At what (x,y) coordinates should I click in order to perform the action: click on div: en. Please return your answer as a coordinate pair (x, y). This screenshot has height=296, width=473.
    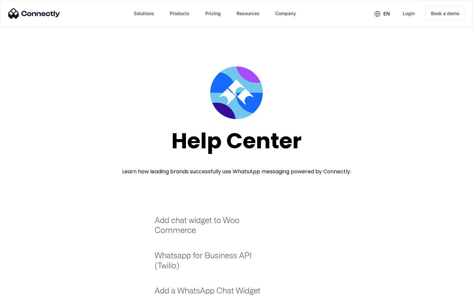
    Looking at the image, I should click on (387, 14).